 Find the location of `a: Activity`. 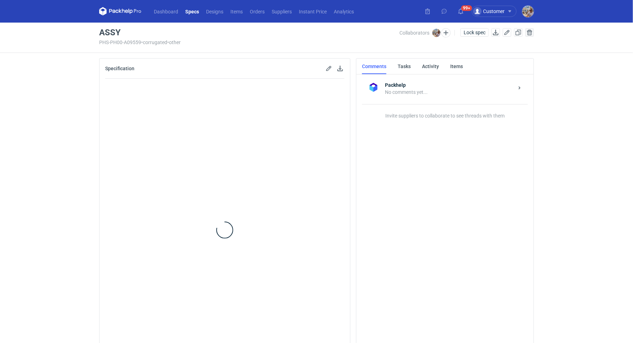

a: Activity is located at coordinates (431, 66).